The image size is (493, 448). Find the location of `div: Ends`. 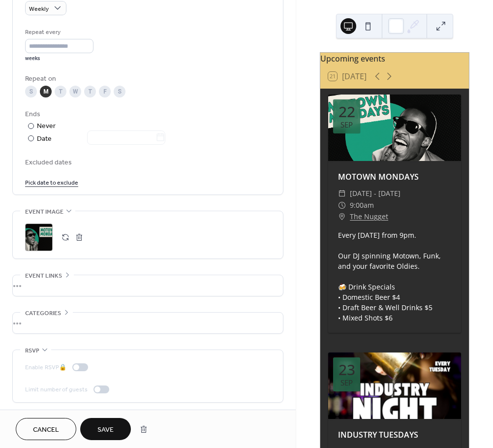

div: Ends is located at coordinates (147, 114).